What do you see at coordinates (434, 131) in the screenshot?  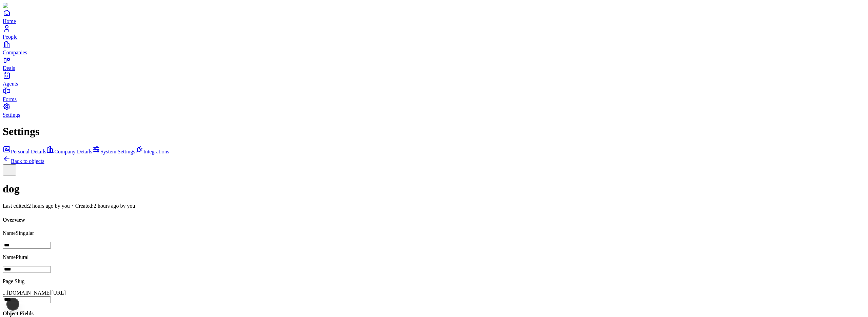 I see `h1: Settings` at bounding box center [434, 131].